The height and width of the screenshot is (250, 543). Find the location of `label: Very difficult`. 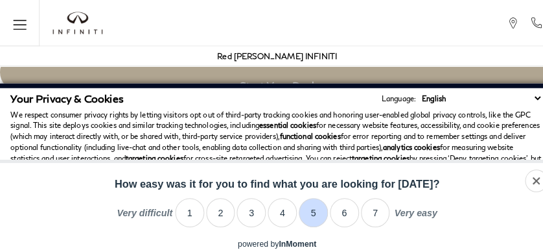

label: Very difficult is located at coordinates (142, 213).